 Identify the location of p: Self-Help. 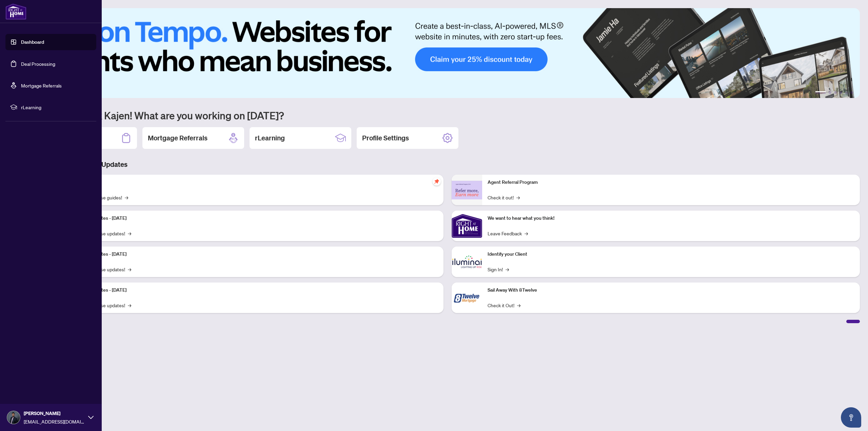
(255, 183).